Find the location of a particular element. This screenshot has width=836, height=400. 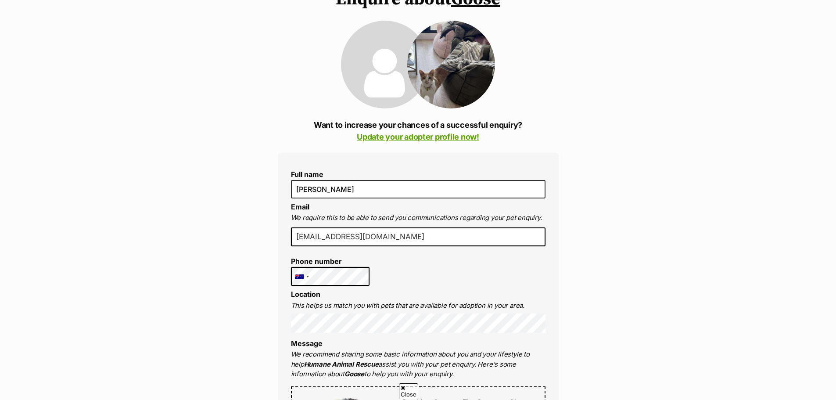

label: Message is located at coordinates (307, 343).